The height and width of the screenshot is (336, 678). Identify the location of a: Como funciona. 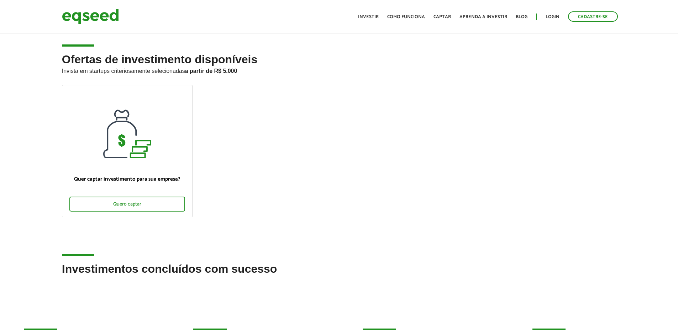
(406, 17).